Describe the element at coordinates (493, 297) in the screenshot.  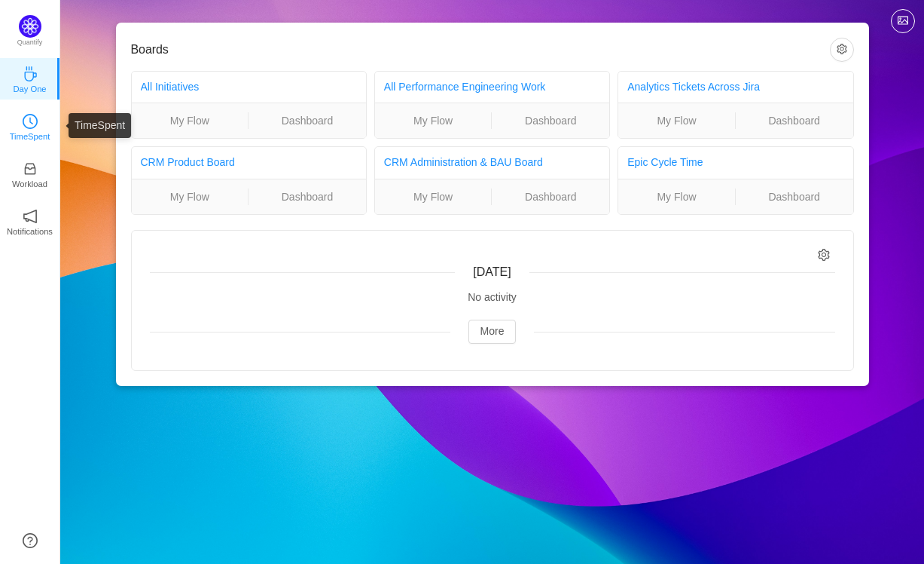
I see `div: No activity` at that location.